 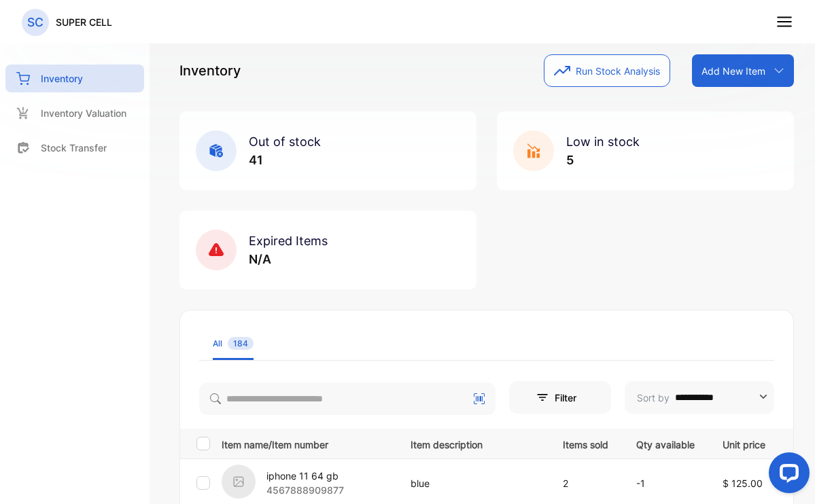 I want to click on span: Low in stock, so click(x=602, y=141).